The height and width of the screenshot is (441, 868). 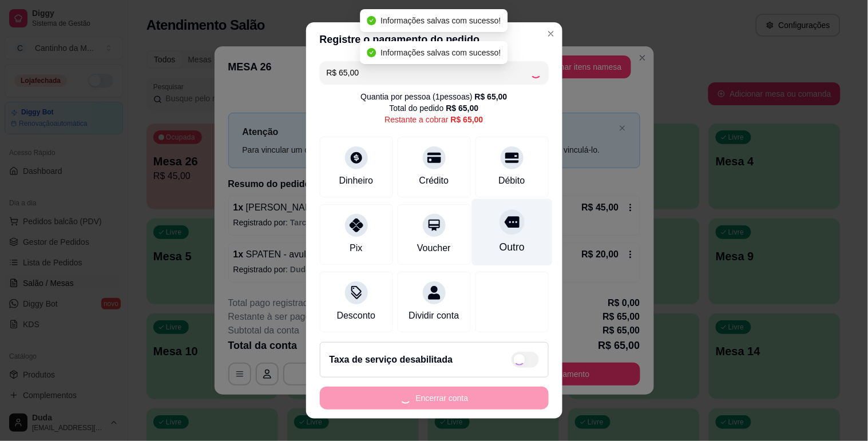 What do you see at coordinates (434, 248) in the screenshot?
I see `div: Voucher` at bounding box center [434, 248].